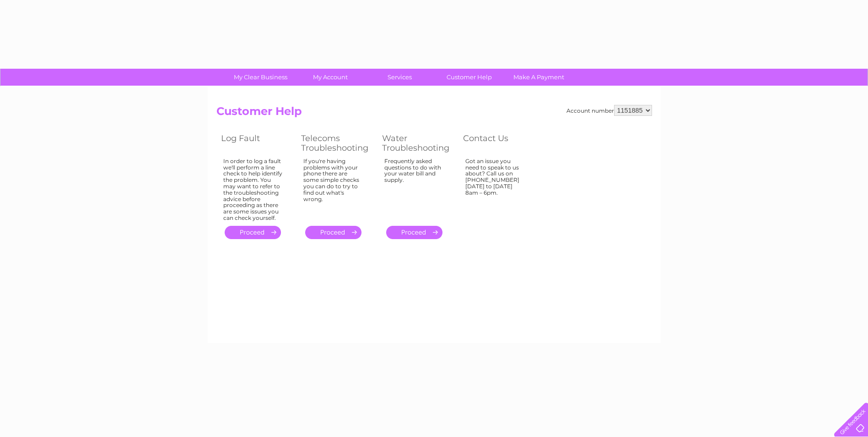  What do you see at coordinates (260, 77) in the screenshot?
I see `a: My Clear Business` at bounding box center [260, 77].